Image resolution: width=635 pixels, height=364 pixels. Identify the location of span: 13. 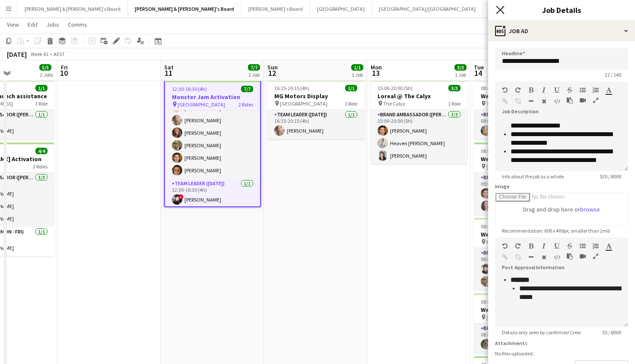
(375, 73).